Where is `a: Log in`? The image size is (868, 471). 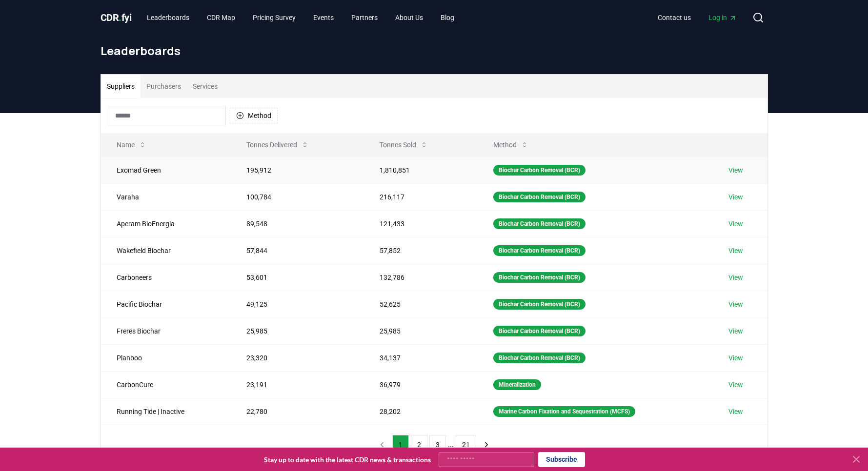 a: Log in is located at coordinates (722, 17).